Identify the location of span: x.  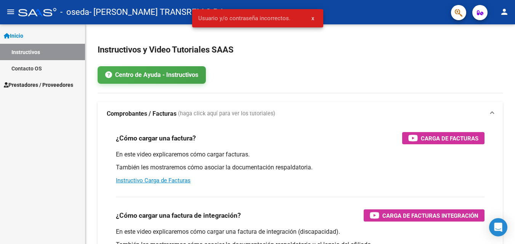
(313, 18).